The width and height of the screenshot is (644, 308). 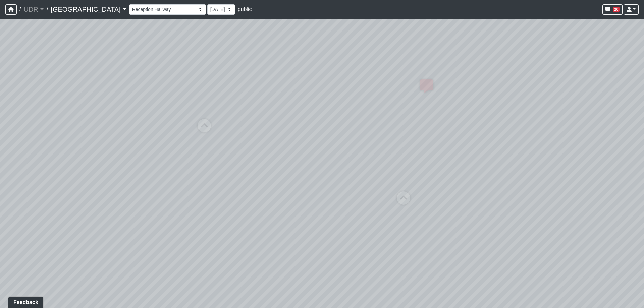 What do you see at coordinates (34, 9) in the screenshot?
I see `a: UDR` at bounding box center [34, 9].